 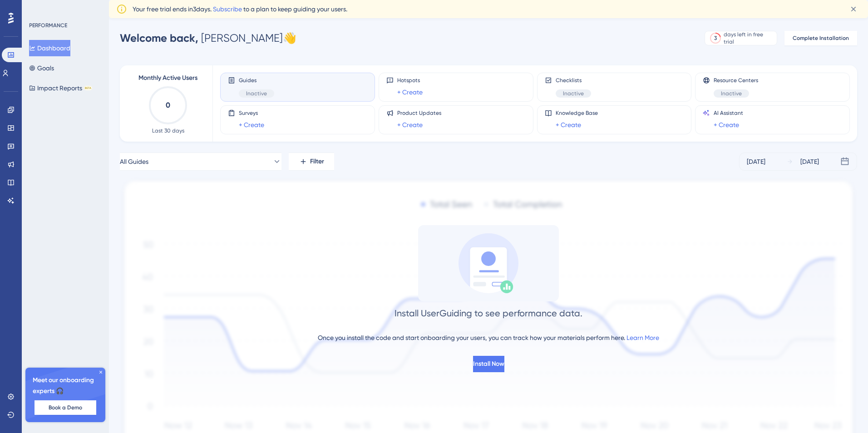 What do you see at coordinates (168, 105) in the screenshot?
I see `text: 0` at bounding box center [168, 105].